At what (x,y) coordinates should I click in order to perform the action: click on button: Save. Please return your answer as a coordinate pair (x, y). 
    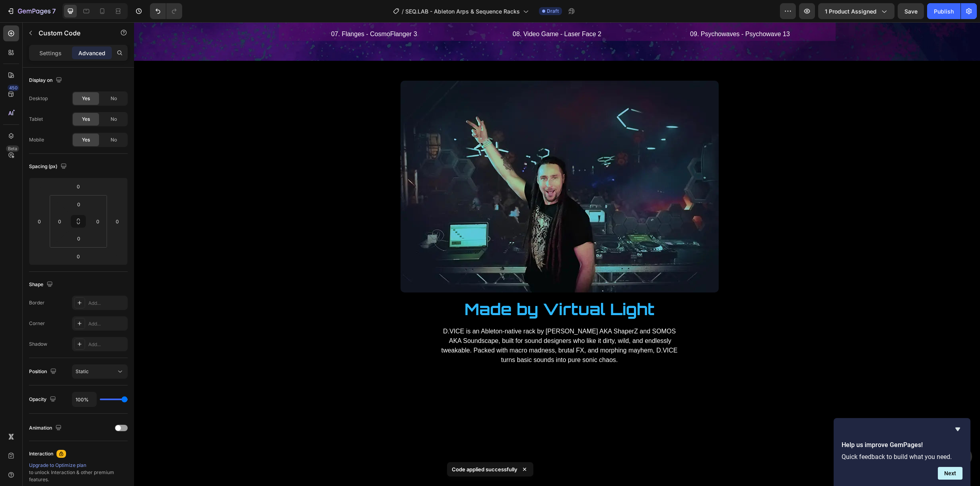
    Looking at the image, I should click on (911, 11).